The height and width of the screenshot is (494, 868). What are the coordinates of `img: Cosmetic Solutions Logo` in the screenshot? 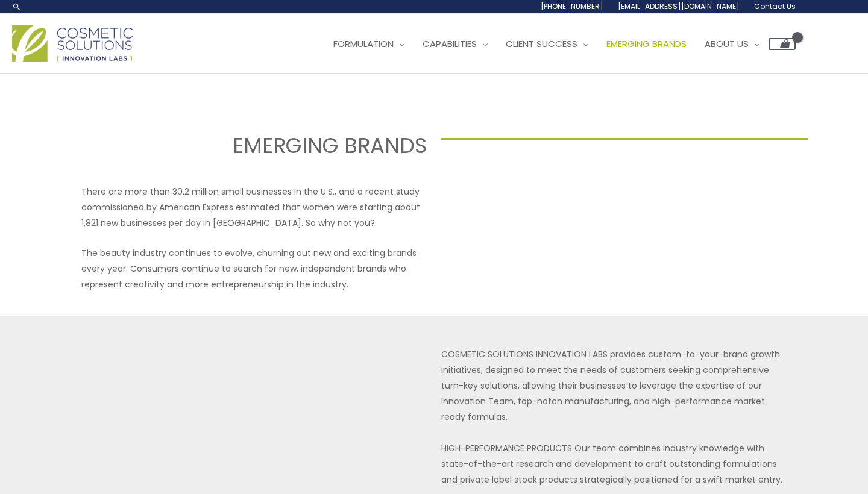 It's located at (72, 44).